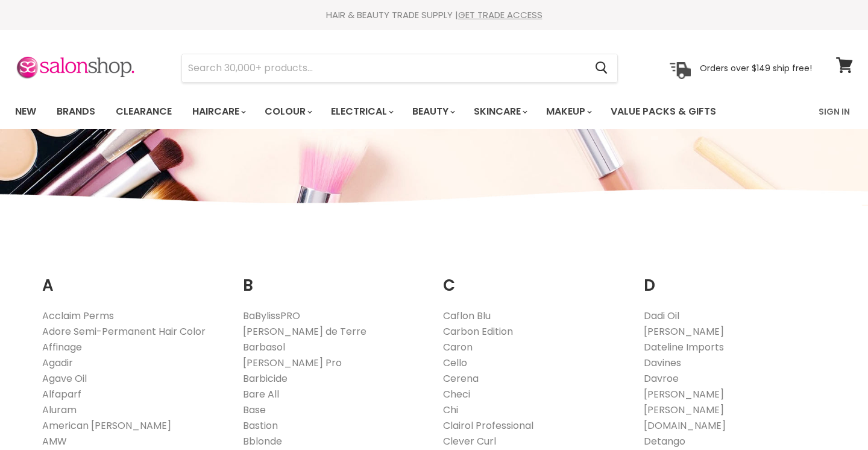 The image size is (868, 450). Describe the element at coordinates (467, 315) in the screenshot. I see `a: Caflon Blu` at that location.